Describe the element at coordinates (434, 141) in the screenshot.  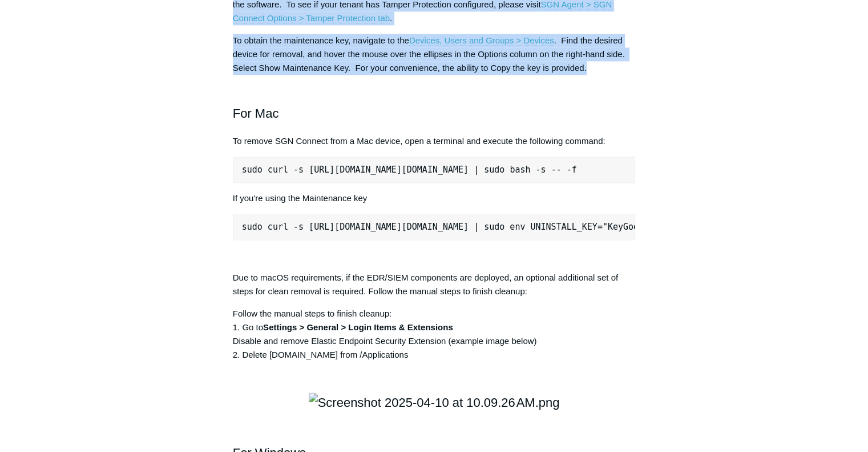
I see `p: To remove SGN Connect from a Mac device, open a terminal and execute the following command:` at that location.